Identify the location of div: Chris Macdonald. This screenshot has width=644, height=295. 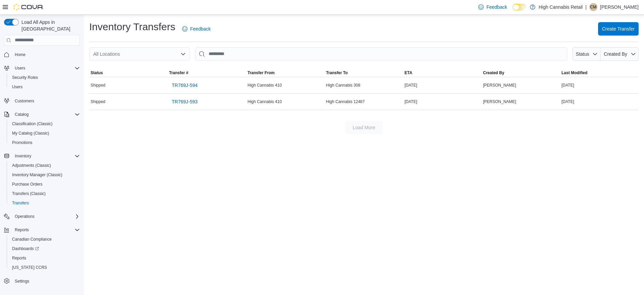
(593, 7).